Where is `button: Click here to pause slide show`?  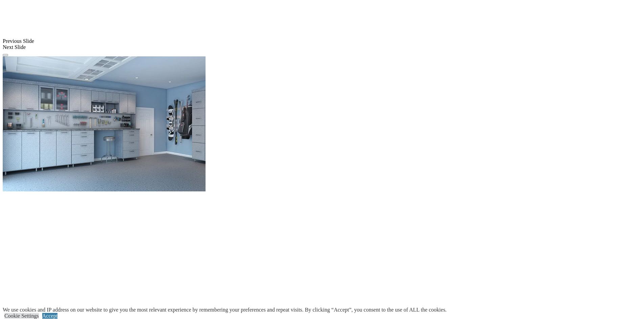
button: Click here to pause slide show is located at coordinates (6, 55).